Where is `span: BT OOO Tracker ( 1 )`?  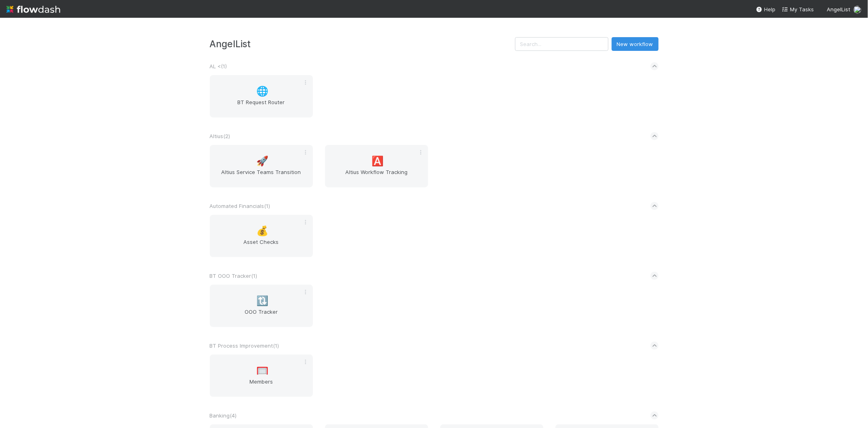
span: BT OOO Tracker ( 1 ) is located at coordinates (234, 276).